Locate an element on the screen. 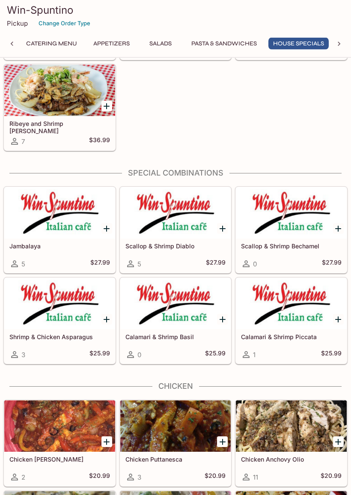 This screenshot has height=495, width=351. a: Scallop & Shrimp Bechamel0$27.99 is located at coordinates (291, 230).